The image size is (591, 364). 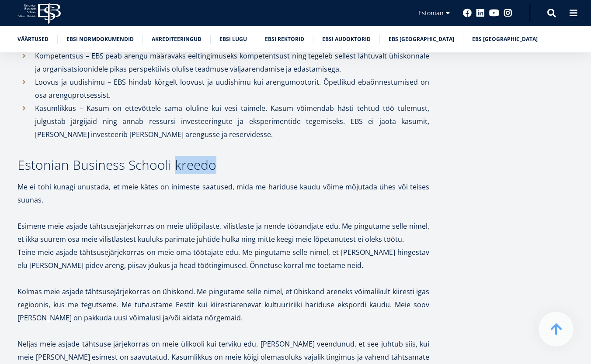 I want to click on li: Loovus ja uudishimu – EBS hindab kõrgelt loovust ja uudishimu kui arengumootorit. Õpetlikud ebaõn..., so click(x=224, y=88).